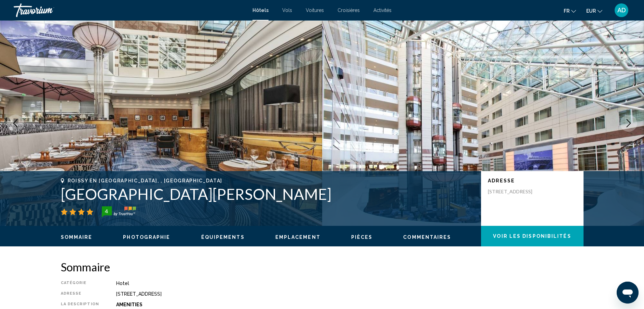 The image size is (644, 309). I want to click on button: User Menu, so click(621, 10).